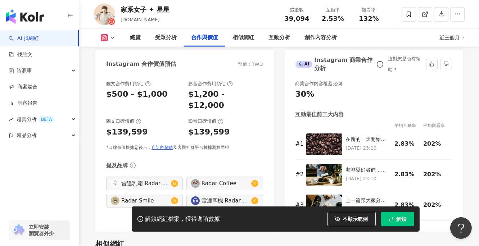 Image resolution: width=479 pixels, height=246 pixels. What do you see at coordinates (175, 184) in the screenshot?
I see `span: 6` at bounding box center [175, 184].